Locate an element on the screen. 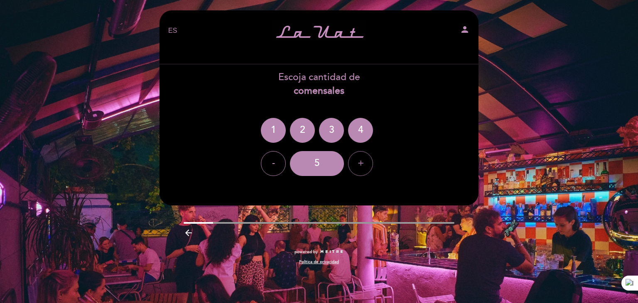  a: Política de privacidad is located at coordinates (319, 262).